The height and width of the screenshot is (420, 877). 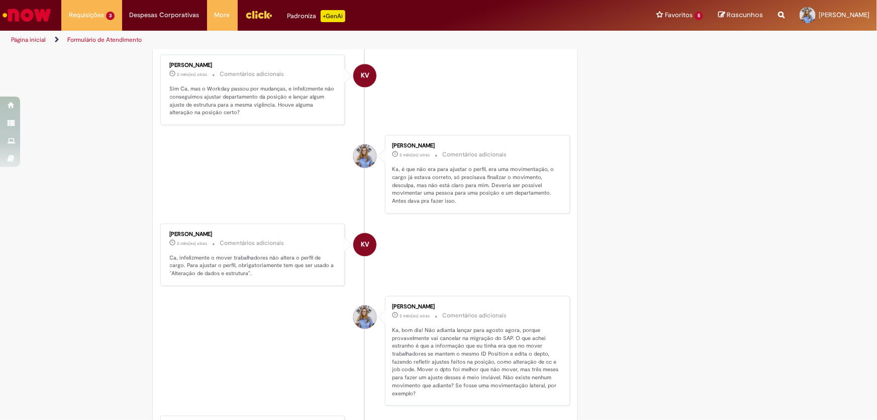 I want to click on a: Página inicial, so click(x=28, y=40).